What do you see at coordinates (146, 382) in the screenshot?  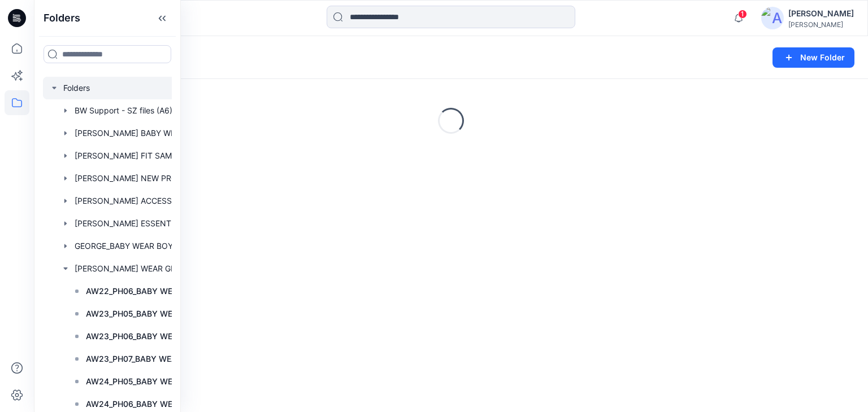 I see `p: AW24_PH05_BABY WEAR_GIRLS SLEEPSUITS` at bounding box center [146, 382].